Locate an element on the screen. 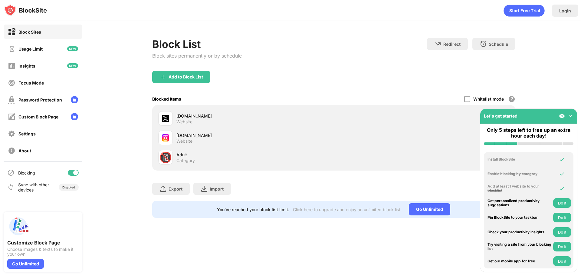 The height and width of the screenshot is (276, 581). div: Export is located at coordinates (175, 188).